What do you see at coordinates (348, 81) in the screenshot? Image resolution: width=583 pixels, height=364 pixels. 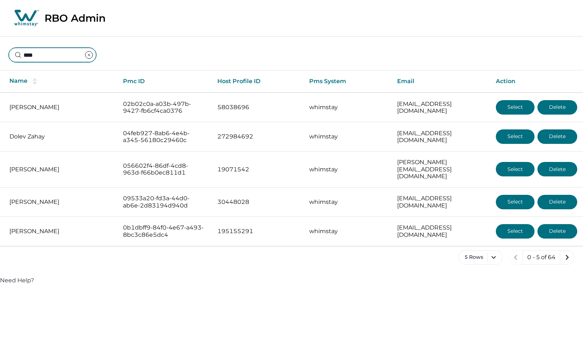 I see `th: Pms System` at bounding box center [348, 81].